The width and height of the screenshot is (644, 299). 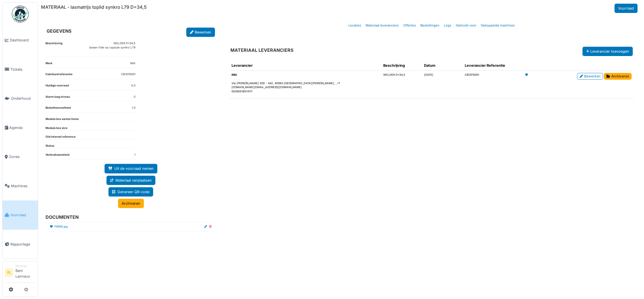 I want to click on span: Zones, so click(x=22, y=156).